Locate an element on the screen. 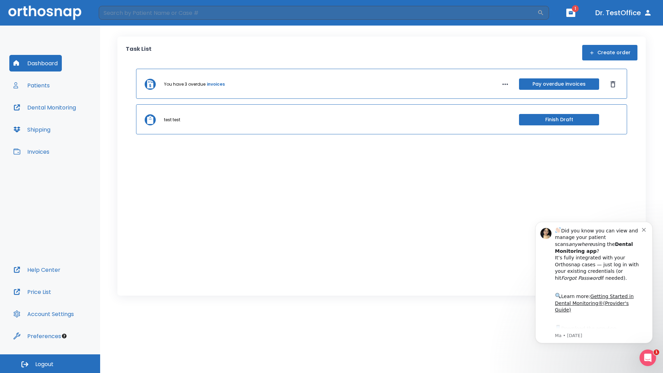 The image size is (663, 373). p: Message from Ma, sent 3w ago is located at coordinates (74, 124).